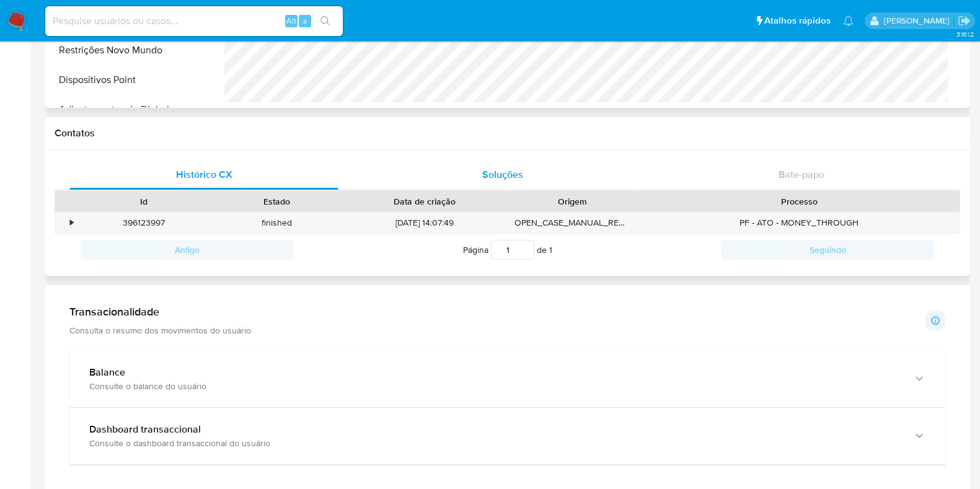  Describe the element at coordinates (204, 174) in the screenshot. I see `span: Histórico CX` at that location.